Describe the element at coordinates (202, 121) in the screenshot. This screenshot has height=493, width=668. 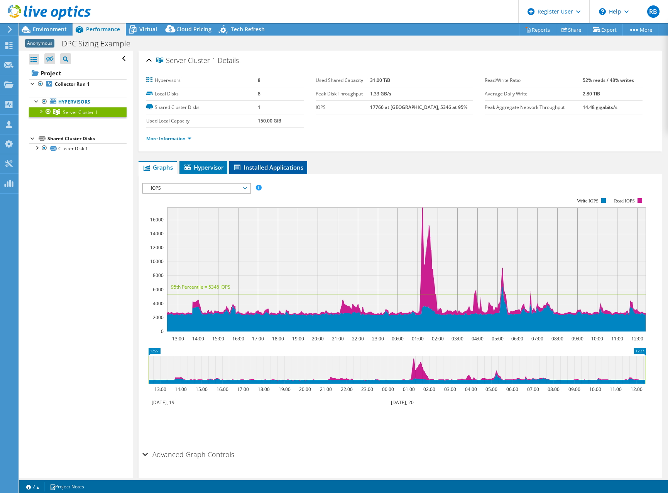
I see `label: Used Local Capacity` at that location.